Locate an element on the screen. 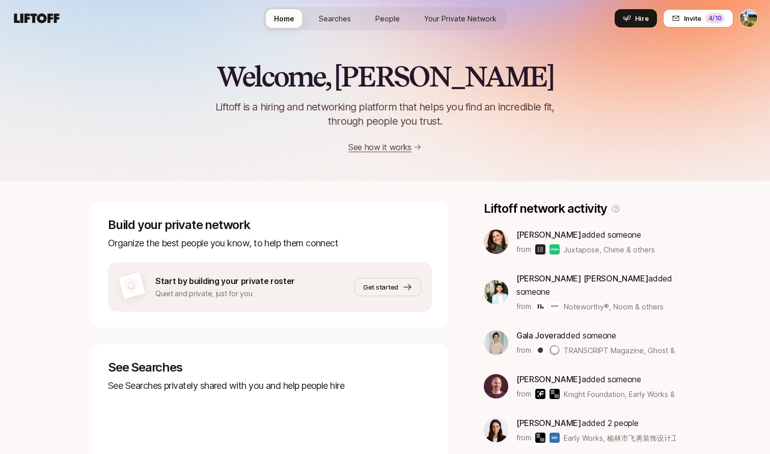 The image size is (770, 454). img: default-avatar.svg is located at coordinates (131, 285).